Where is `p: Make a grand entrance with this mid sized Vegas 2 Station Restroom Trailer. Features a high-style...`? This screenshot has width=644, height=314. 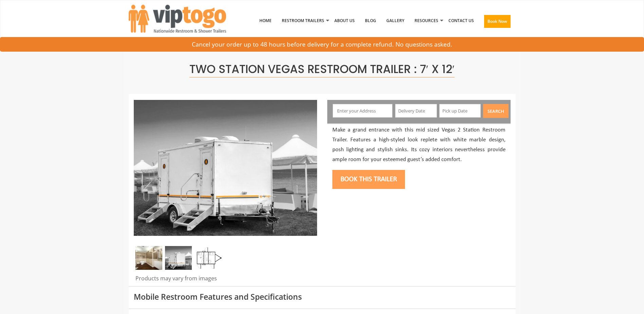 p: Make a grand entrance with this mid sized Vegas 2 Station Restroom Trailer. Features a high-style... is located at coordinates (419, 145).